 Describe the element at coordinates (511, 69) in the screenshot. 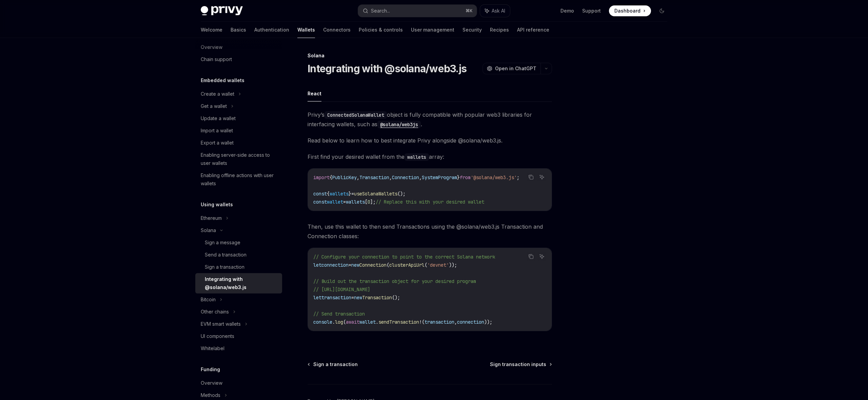

I see `button: Open in ChatGPT` at that location.